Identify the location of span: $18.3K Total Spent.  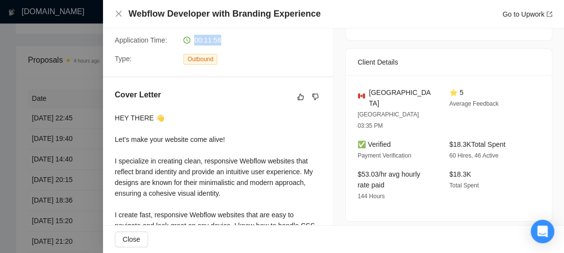
(477, 145).